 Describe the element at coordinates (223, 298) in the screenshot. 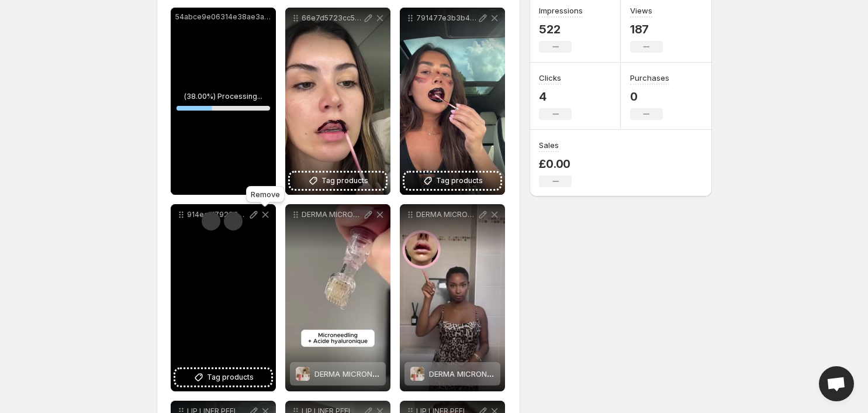

I see `div: 914eeff7928344f784f871053e72a0b9HD-1080p-25Mbps-43390443Tag products` at that location.